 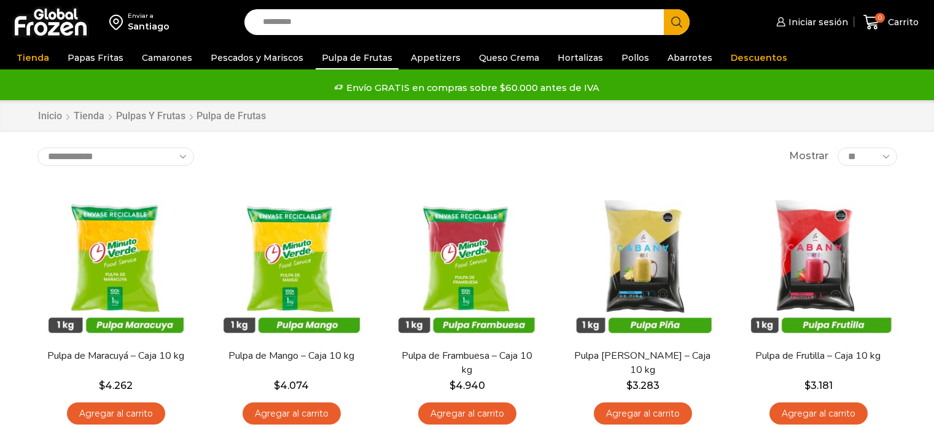 What do you see at coordinates (643, 413) in the screenshot?
I see `a: Agregar al carrito: “Pulpa de Piña - Caja 10 kg”` at bounding box center [643, 413].